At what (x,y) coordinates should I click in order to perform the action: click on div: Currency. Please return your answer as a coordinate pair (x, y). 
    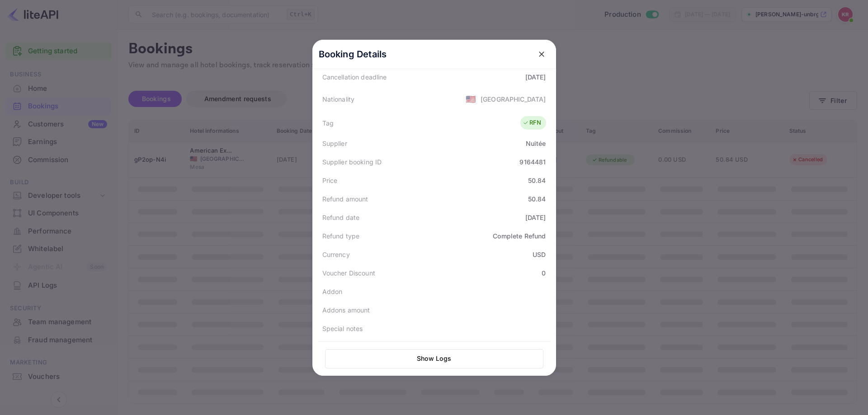
    Looking at the image, I should click on (336, 255).